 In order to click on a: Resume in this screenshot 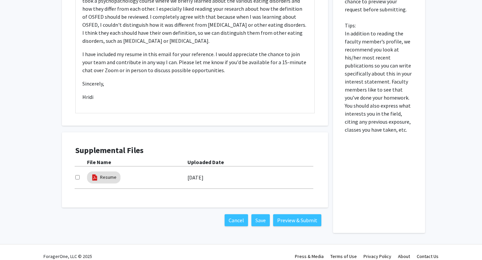, I will do `click(108, 177)`.